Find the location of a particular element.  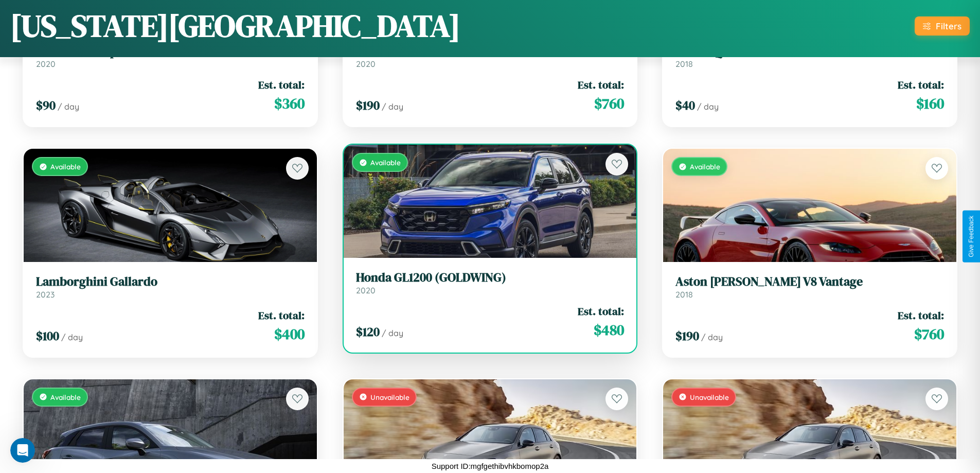

a: Honda GL1200 (GOLDWING)2020 is located at coordinates (490, 282).